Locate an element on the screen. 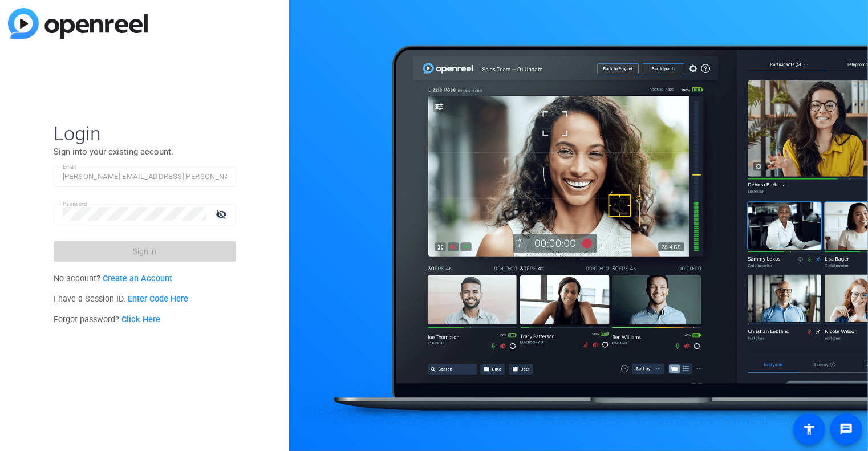 This screenshot has width=868, height=451. span: I have a Session ID. is located at coordinates (121, 299).